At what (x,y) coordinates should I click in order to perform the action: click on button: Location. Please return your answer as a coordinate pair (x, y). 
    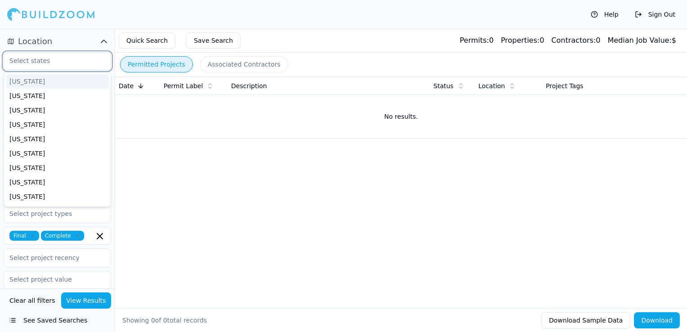
    Looking at the image, I should click on (57, 41).